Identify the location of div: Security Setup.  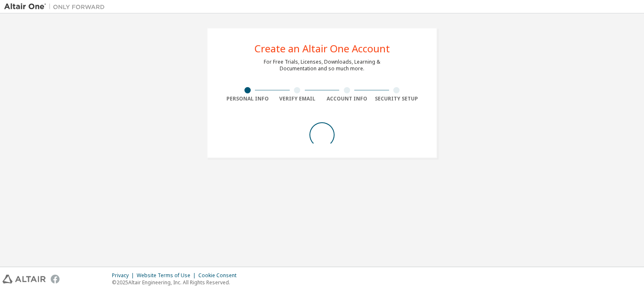
(397, 99).